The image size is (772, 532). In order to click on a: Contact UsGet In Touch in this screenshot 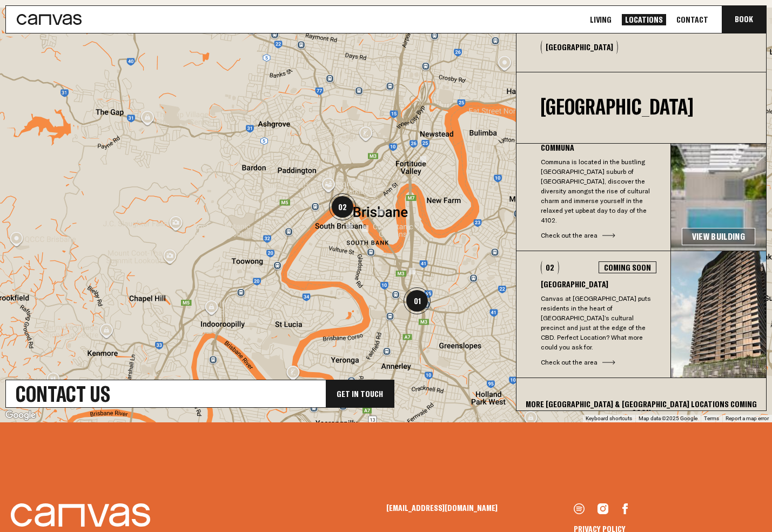, I will do `click(200, 394)`.